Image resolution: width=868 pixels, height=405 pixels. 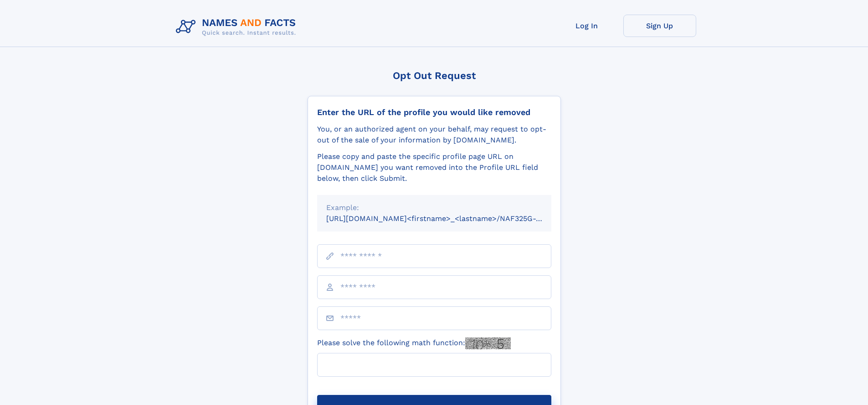 What do you see at coordinates (434, 135) in the screenshot?
I see `div: You, or an authorized agent on your behalf, may request to opt-out of the sale of your informatio...` at bounding box center [434, 135].